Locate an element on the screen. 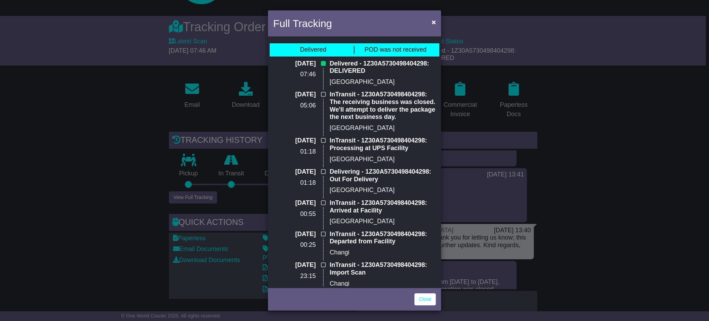 The height and width of the screenshot is (321, 709). p: 07:46 is located at coordinates (294, 74).